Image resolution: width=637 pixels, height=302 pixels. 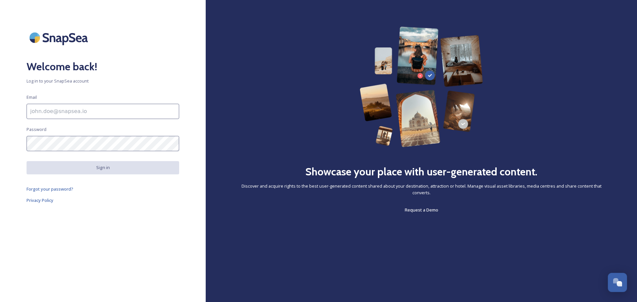 What do you see at coordinates (422, 210) in the screenshot?
I see `span: Request a Demo` at bounding box center [422, 210].